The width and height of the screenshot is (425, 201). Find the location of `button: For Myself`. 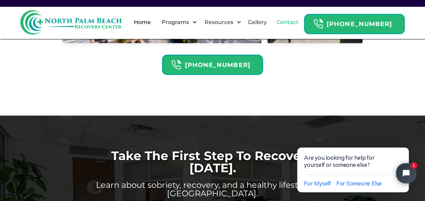

button: For Myself is located at coordinates (34, 57).